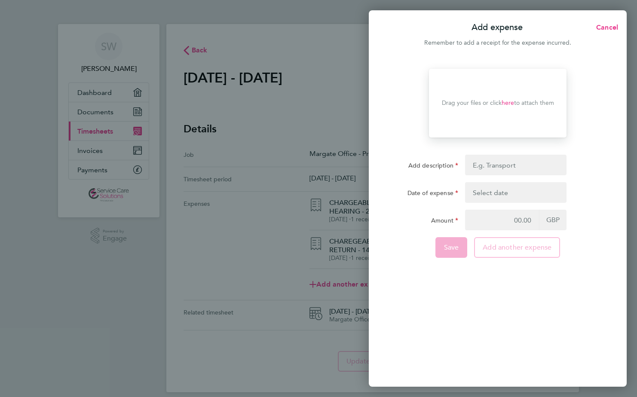 The height and width of the screenshot is (397, 637). What do you see at coordinates (433, 167) in the screenshot?
I see `label: Add description` at bounding box center [433, 167].